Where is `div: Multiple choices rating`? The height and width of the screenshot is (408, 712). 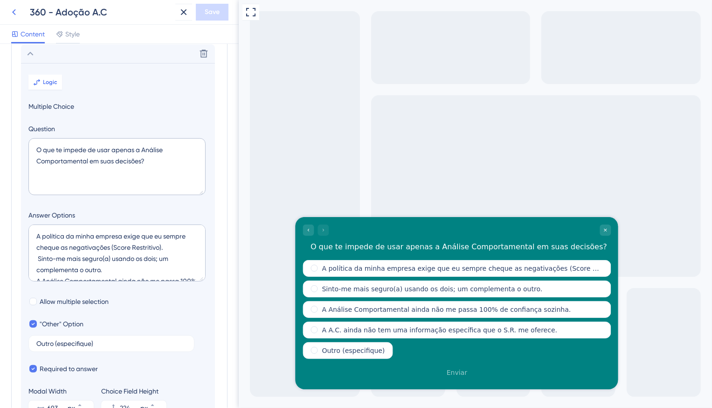
div: Multiple choices rating is located at coordinates (161, 92).